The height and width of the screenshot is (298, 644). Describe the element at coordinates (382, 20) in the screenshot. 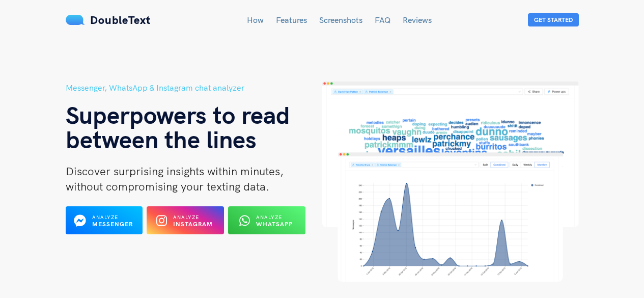

I see `a: FAQ` at that location.